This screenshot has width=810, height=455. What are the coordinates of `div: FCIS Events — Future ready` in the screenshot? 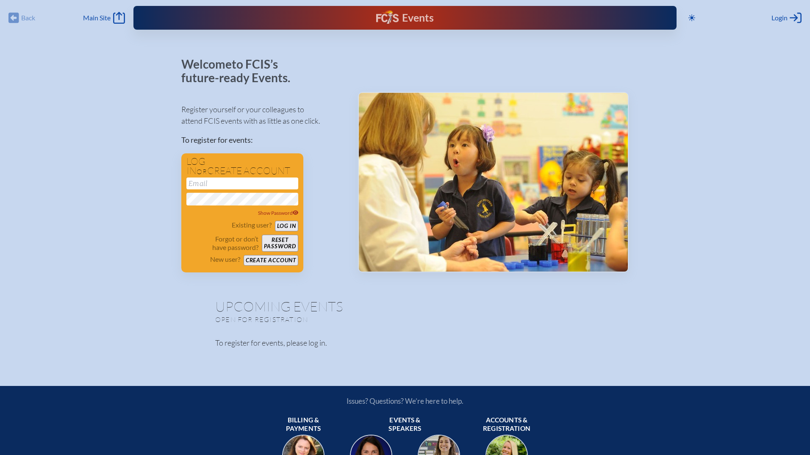 It's located at (404, 18).